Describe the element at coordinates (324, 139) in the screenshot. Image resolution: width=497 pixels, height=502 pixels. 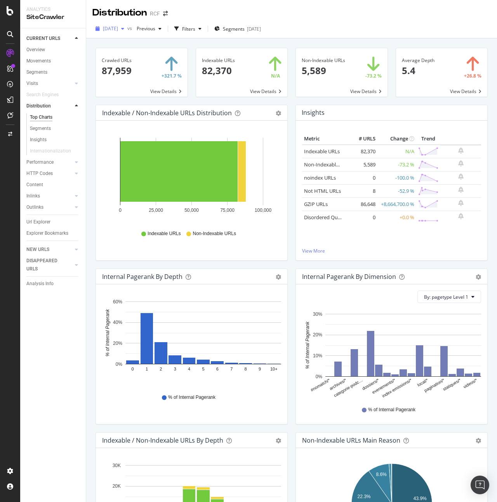
I see `th: Metric` at that location.